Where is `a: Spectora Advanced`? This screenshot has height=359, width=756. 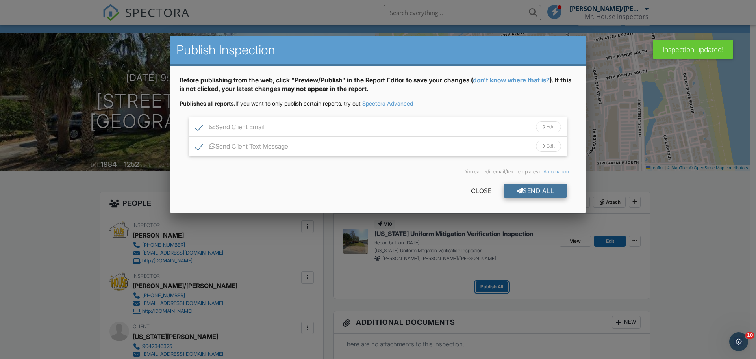 a: Spectora Advanced is located at coordinates (387, 103).